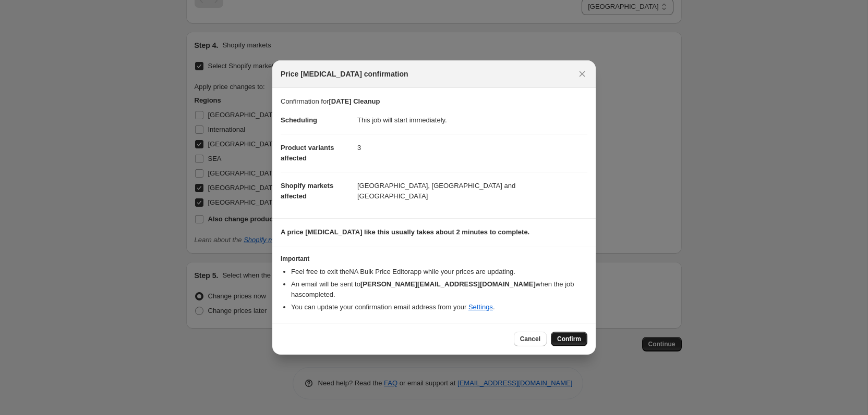 Image resolution: width=868 pixels, height=415 pixels. I want to click on li: An email will be sent to when the job has completed ., so click(439, 289).